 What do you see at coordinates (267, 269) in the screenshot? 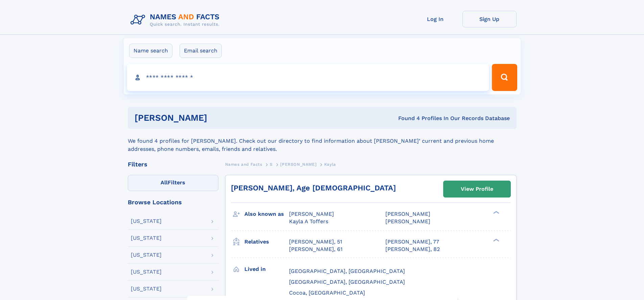
I see `h3: Lived in` at bounding box center [267, 269].